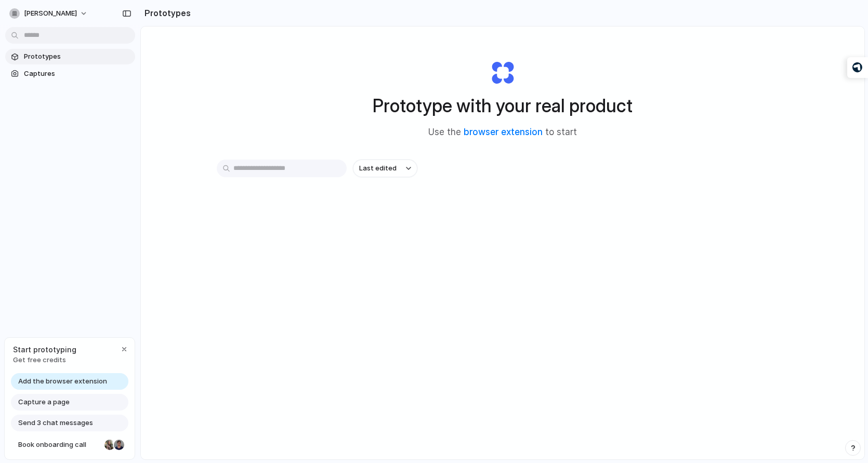 The width and height of the screenshot is (868, 463). Describe the element at coordinates (385, 168) in the screenshot. I see `button: Last edited` at that location.